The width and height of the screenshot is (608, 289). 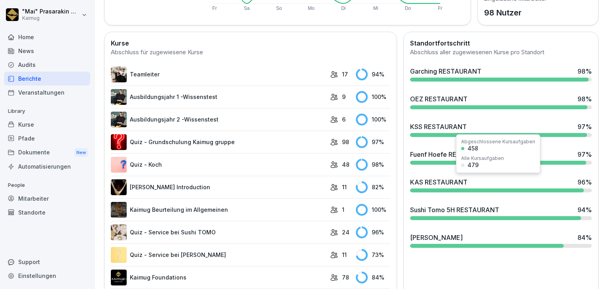 I want to click on text: Mo, so click(x=311, y=8).